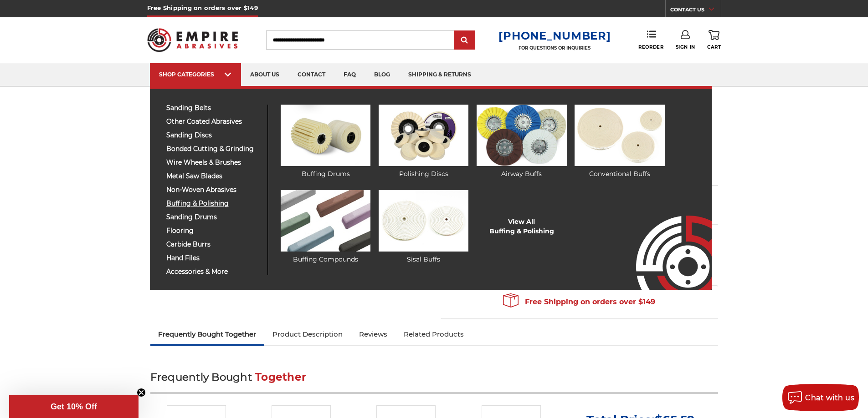 Image resolution: width=868 pixels, height=418 pixels. I want to click on div: Get 10% OffClose teaser, so click(74, 407).